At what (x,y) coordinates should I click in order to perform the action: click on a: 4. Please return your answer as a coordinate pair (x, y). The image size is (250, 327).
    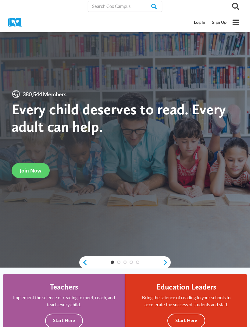
    Looking at the image, I should click on (131, 262).